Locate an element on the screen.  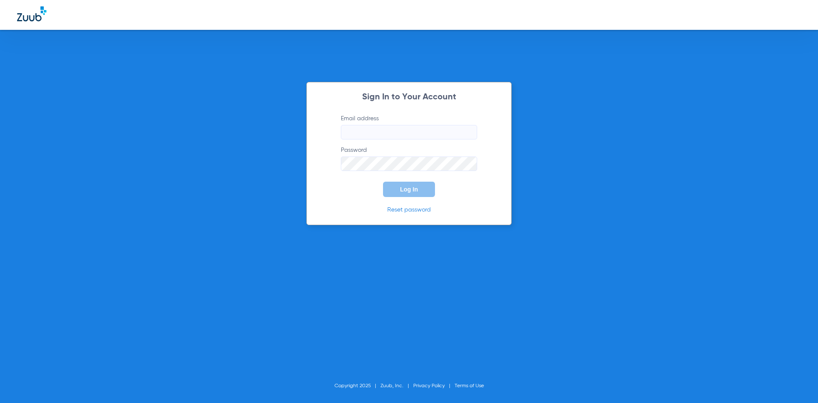
li: Zuub, Inc. is located at coordinates (397, 385).